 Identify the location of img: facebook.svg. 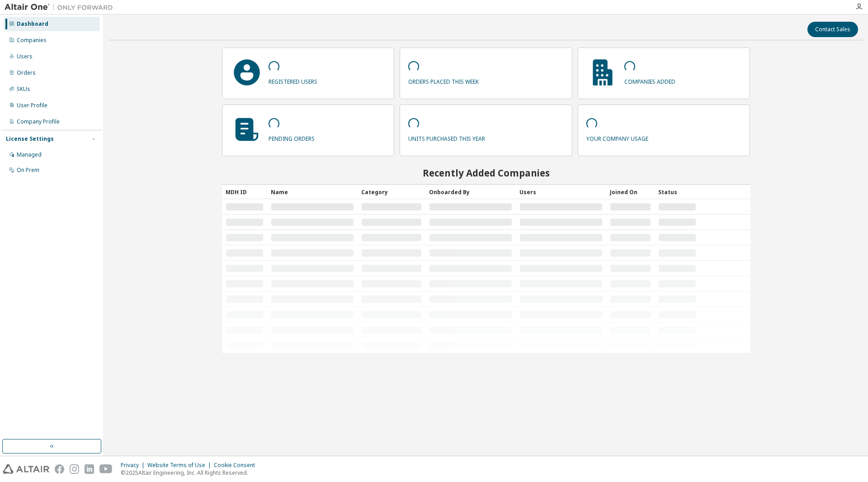
(59, 469).